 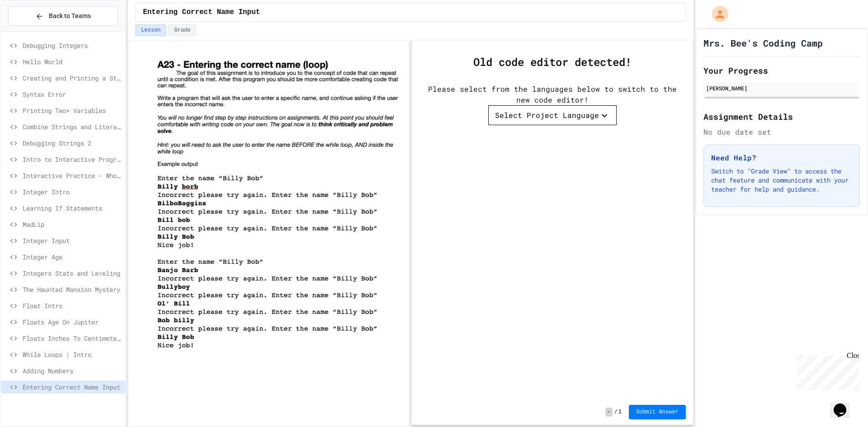 What do you see at coordinates (72, 321) in the screenshot?
I see `span: Floats Age On Jupiter` at bounding box center [72, 321].